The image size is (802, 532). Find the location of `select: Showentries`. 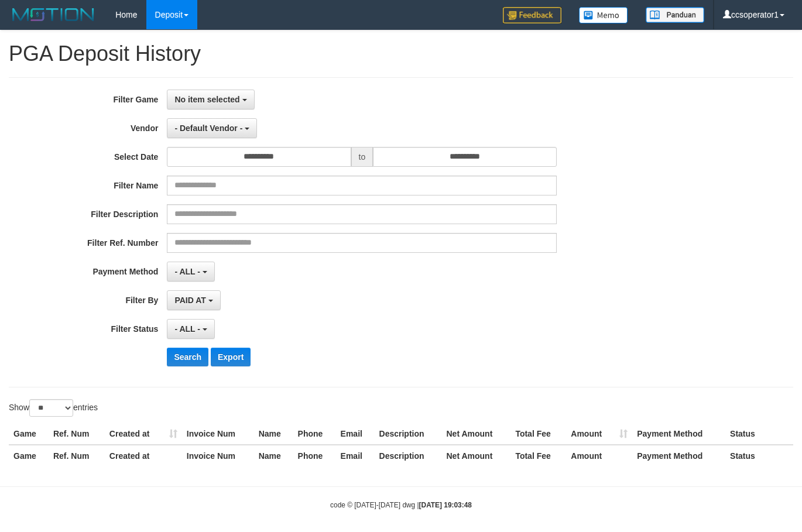

select: Showentries is located at coordinates (51, 408).